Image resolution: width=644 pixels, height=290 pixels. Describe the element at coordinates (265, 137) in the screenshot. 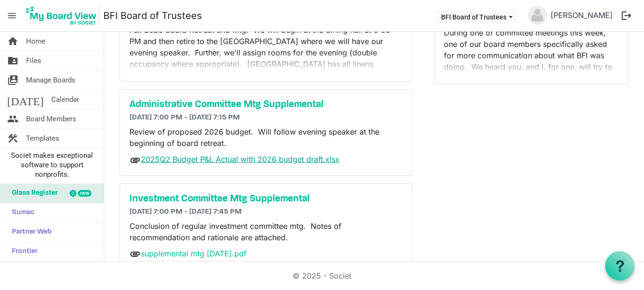

I see `p: Review of proposed 2026 budget. Will follow evening speaker at the beginning of board retreat.` at that location.